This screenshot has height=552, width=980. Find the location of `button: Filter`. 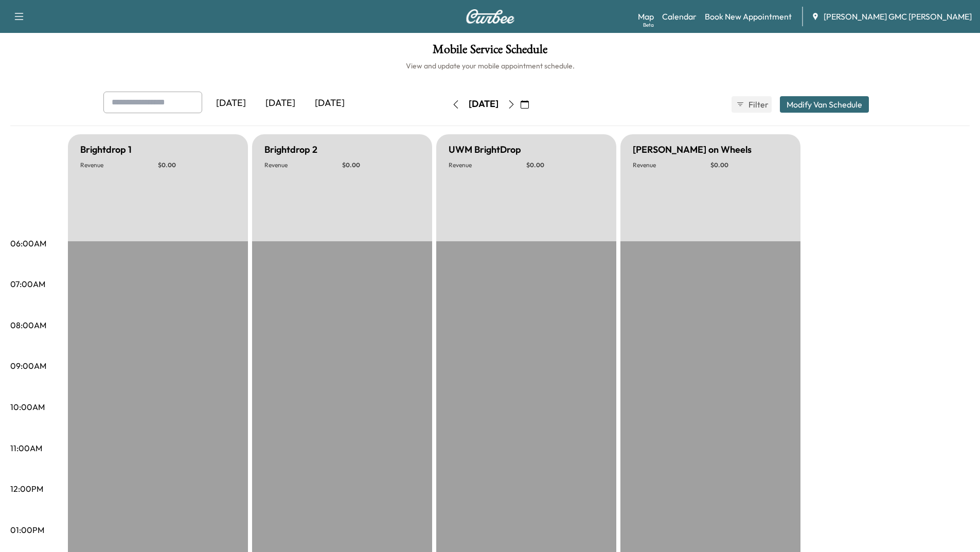

button: Filter is located at coordinates (751, 104).